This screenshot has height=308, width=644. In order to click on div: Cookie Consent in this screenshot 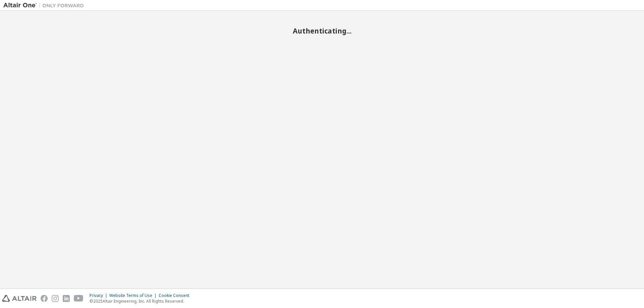, I will do `click(176, 296)`.